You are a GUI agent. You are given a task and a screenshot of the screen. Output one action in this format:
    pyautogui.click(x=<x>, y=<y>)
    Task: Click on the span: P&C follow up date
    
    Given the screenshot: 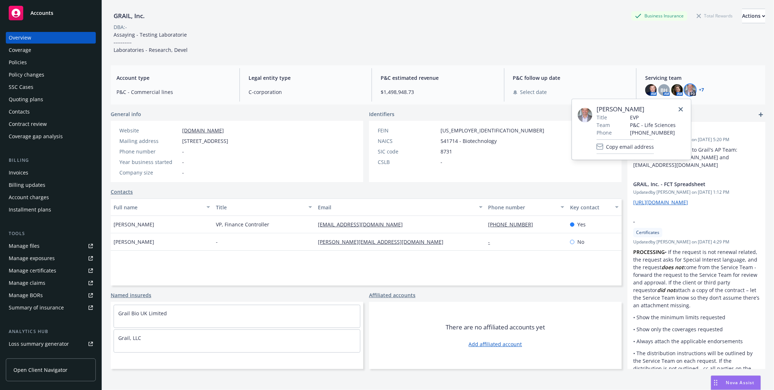 What is the action you would take?
    pyautogui.click(x=570, y=78)
    